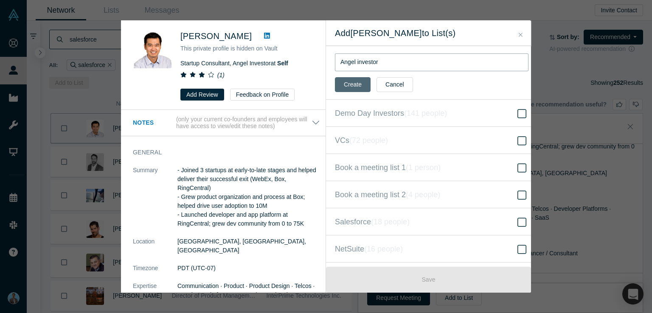 This screenshot has width=652, height=313. What do you see at coordinates (155, 251) in the screenshot?
I see `dt: Location` at bounding box center [155, 251].